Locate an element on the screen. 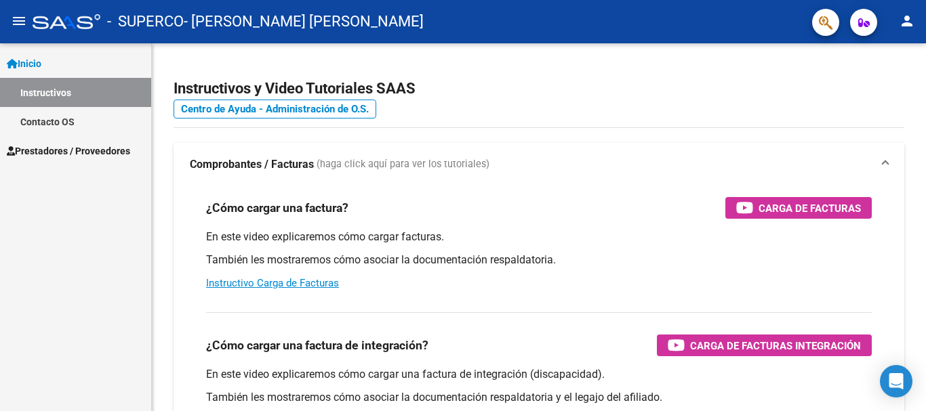 The image size is (926, 411). span: Prestadores / Proveedores is located at coordinates (68, 151).